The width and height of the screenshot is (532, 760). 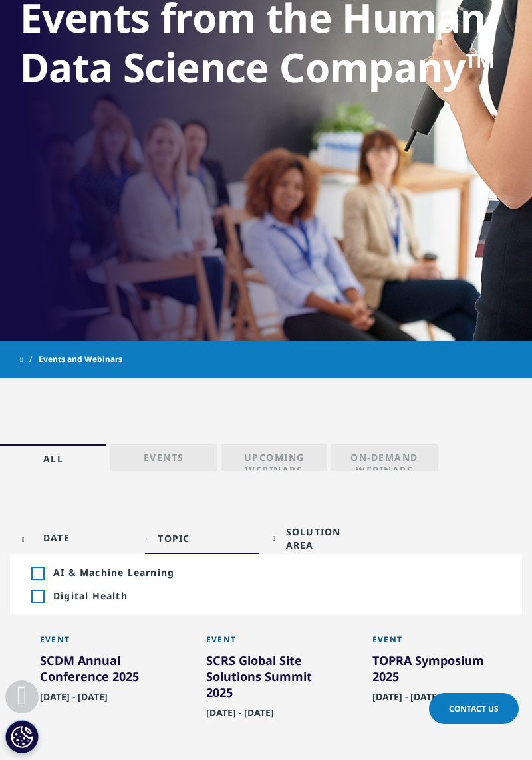 What do you see at coordinates (37, 574) in the screenshot?
I see `div: Inclusion filter on AI & Machine Learning; 1 result` at bounding box center [37, 574].